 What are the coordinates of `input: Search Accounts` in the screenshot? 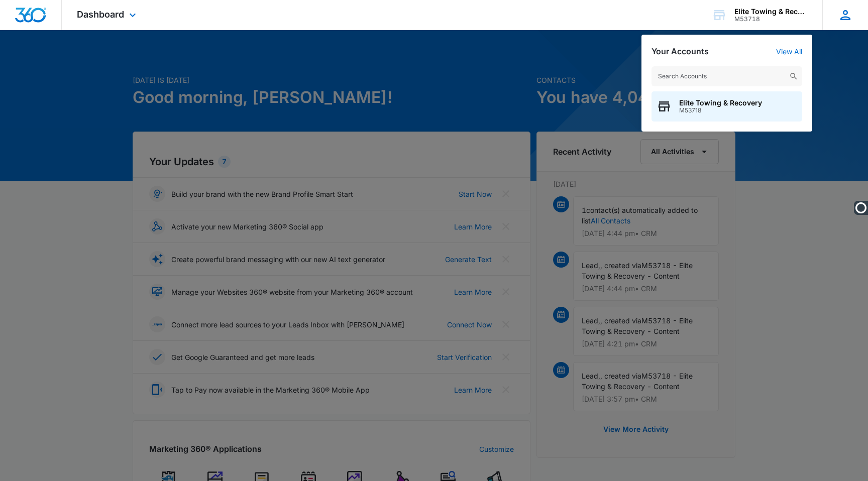 It's located at (727, 76).